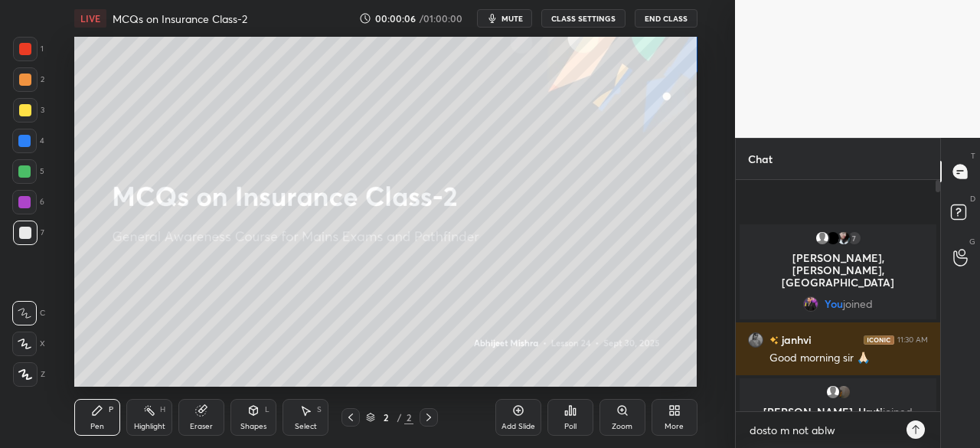  Describe the element at coordinates (513, 19) in the screenshot. I see `span: mute` at that location.